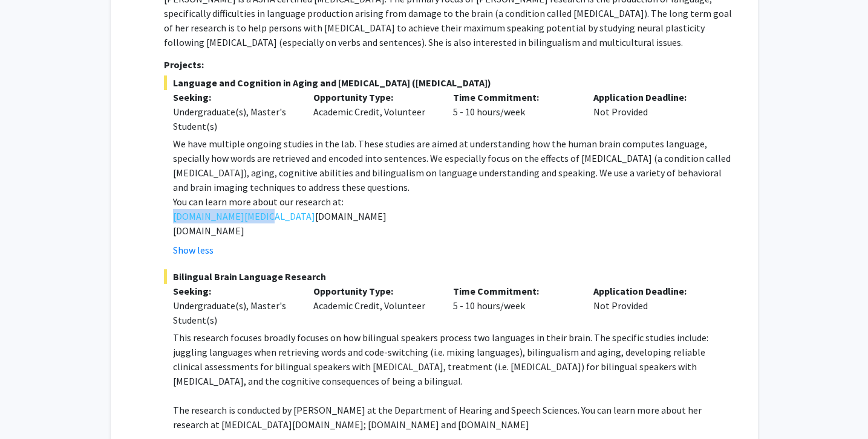 Image resolution: width=868 pixels, height=439 pixels. What do you see at coordinates (184, 65) in the screenshot?
I see `strong: Projects:` at bounding box center [184, 65].